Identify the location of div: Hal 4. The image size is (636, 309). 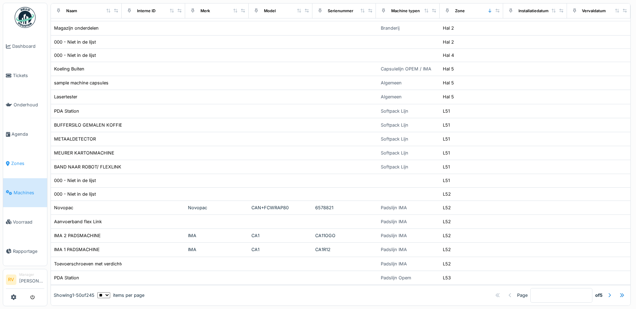
(449, 55).